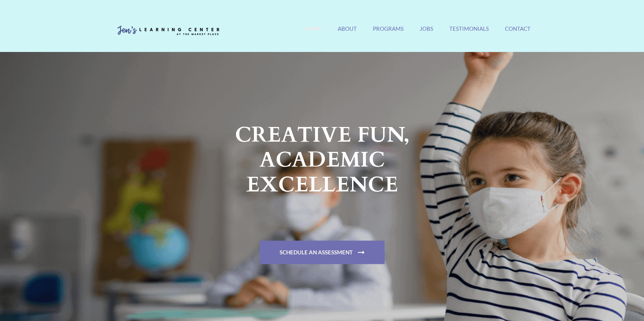 The image size is (644, 321). Describe the element at coordinates (168, 31) in the screenshot. I see `img: Jen's Learning Center Logo Transparent` at that location.